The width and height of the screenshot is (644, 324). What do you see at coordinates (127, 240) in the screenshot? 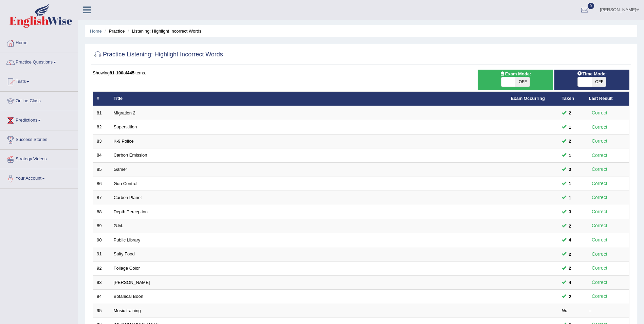
I see `a: Public Library` at bounding box center [127, 240].